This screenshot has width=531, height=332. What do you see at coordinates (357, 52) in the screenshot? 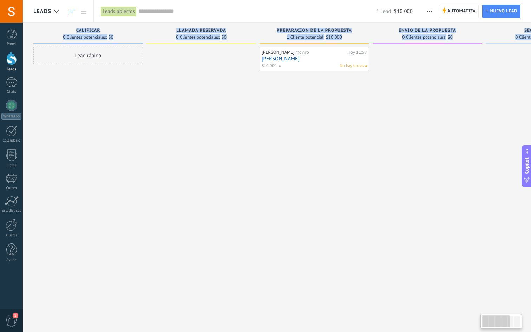
I see `div: Hoy 11:57` at bounding box center [357, 52].